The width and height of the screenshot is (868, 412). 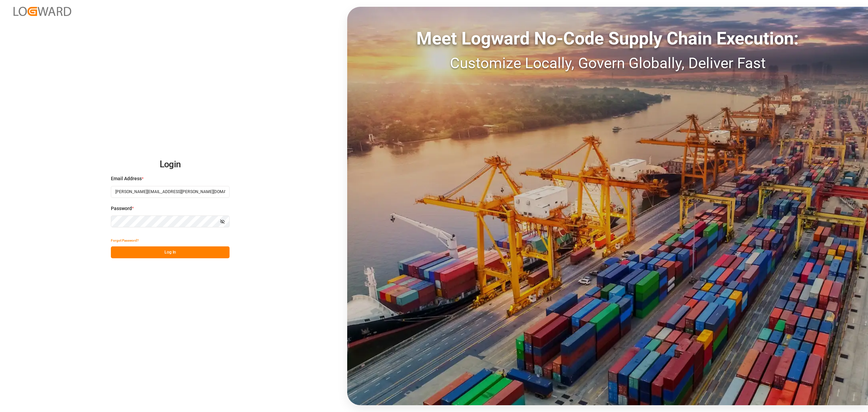 What do you see at coordinates (608, 39) in the screenshot?
I see `div: Meet Logward No-Code Supply Chain Execution:` at bounding box center [608, 39].